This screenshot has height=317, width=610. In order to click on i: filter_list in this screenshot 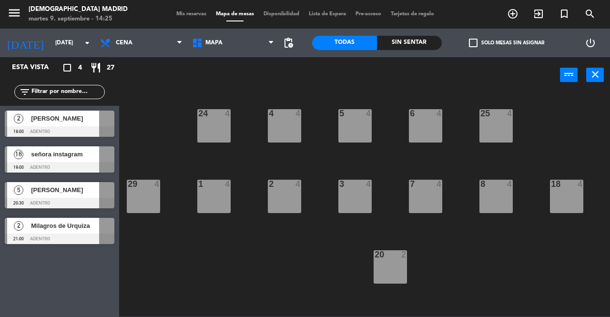, I will do `click(25, 92)`.